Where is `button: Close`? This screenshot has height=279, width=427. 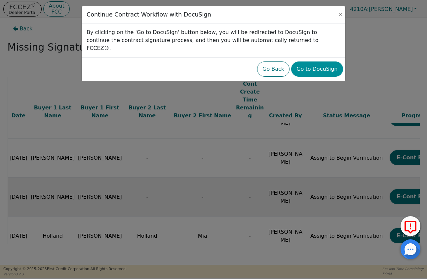 button: Close is located at coordinates (340, 15).